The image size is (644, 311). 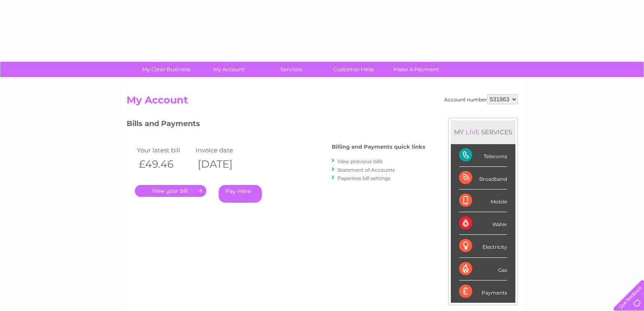 What do you see at coordinates (165, 164) in the screenshot?
I see `th: £49.46` at bounding box center [165, 164].